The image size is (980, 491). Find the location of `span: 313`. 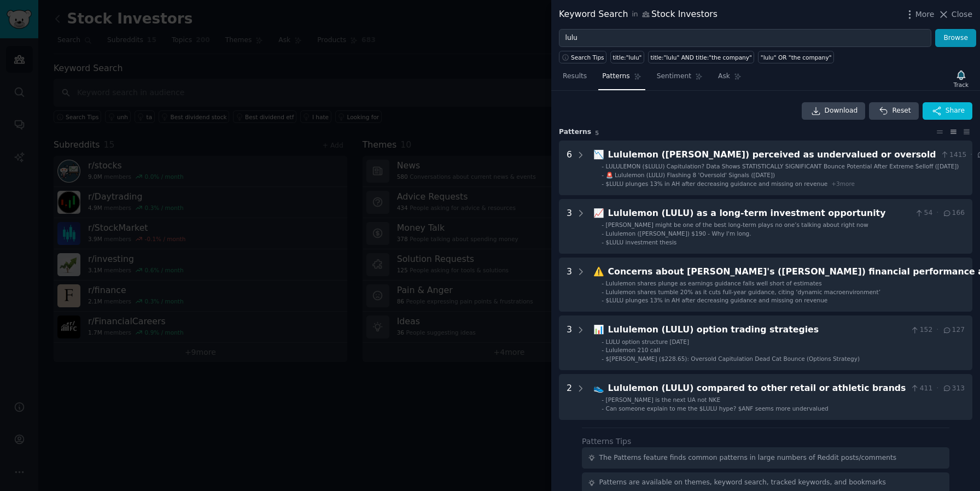

span: 313 is located at coordinates (953, 389).